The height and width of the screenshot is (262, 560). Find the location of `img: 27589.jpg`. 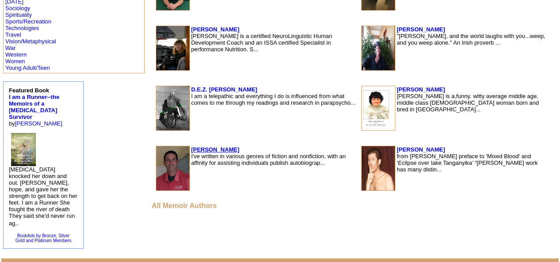

img: 27589.jpg is located at coordinates (173, 48).